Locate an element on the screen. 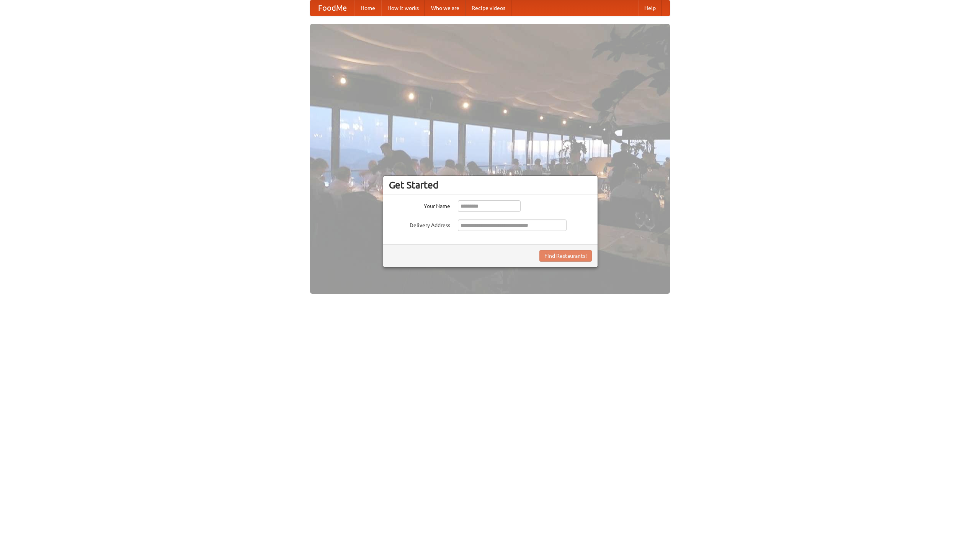 Image resolution: width=980 pixels, height=542 pixels. a: Who we are is located at coordinates (445, 8).